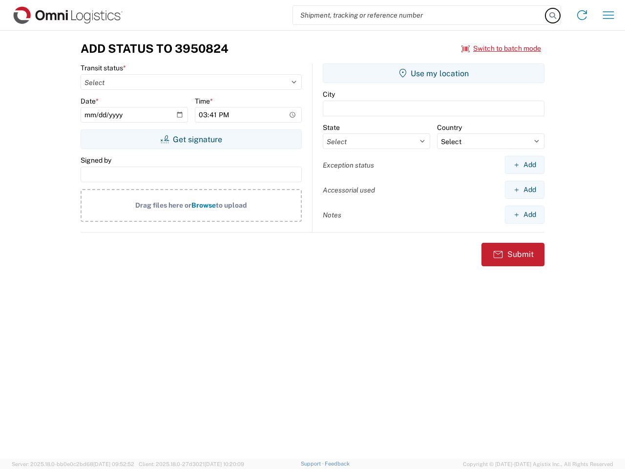 Image resolution: width=625 pixels, height=469 pixels. I want to click on span: Drag files here or, so click(163, 205).